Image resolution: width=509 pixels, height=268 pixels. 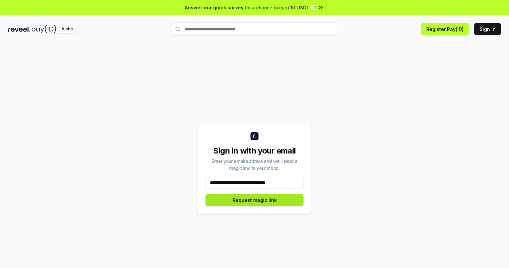 What do you see at coordinates (19, 29) in the screenshot?
I see `img: reveel_dark` at bounding box center [19, 29].